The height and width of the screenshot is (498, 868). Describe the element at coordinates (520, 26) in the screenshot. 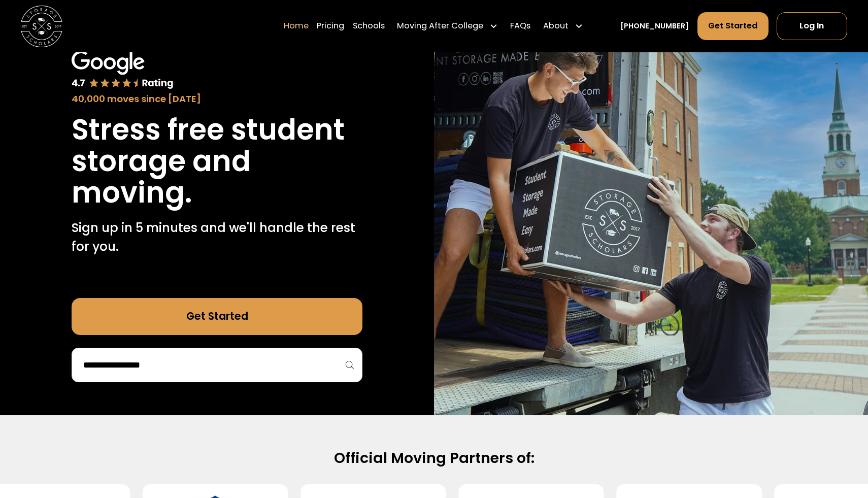

I see `a: FAQs` at that location.